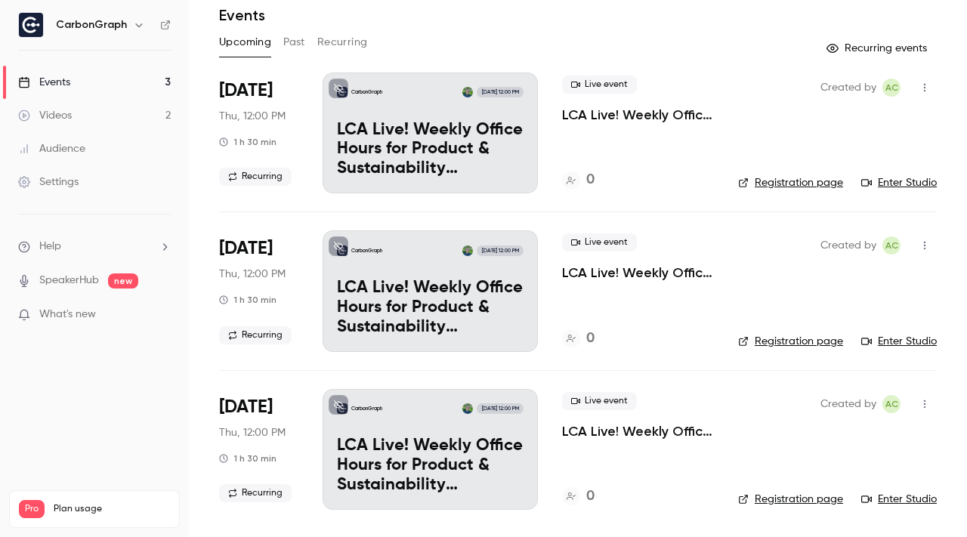 This screenshot has width=967, height=537. What do you see at coordinates (32, 509) in the screenshot?
I see `span: Pro` at bounding box center [32, 509].